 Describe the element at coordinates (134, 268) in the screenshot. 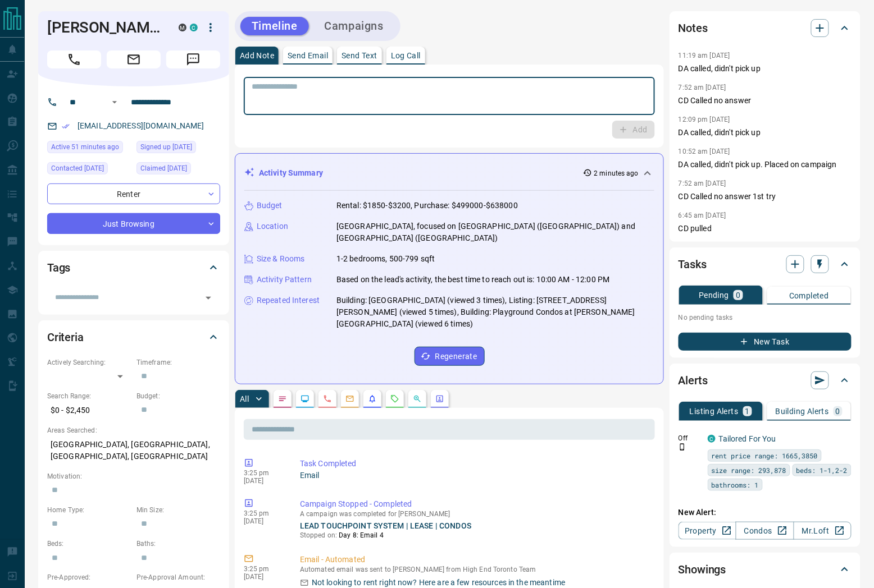

I see `div: Tags` at that location.